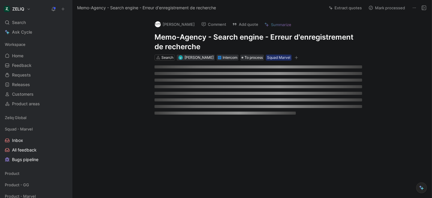  What do you see at coordinates (36, 141) in the screenshot?
I see `a: Inbox` at bounding box center [36, 141].